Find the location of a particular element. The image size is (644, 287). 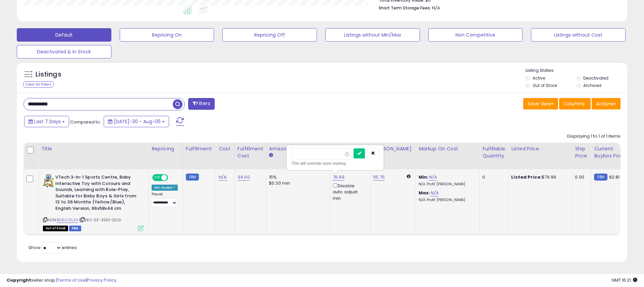

div: Current Buybox Price is located at coordinates (611, 152).